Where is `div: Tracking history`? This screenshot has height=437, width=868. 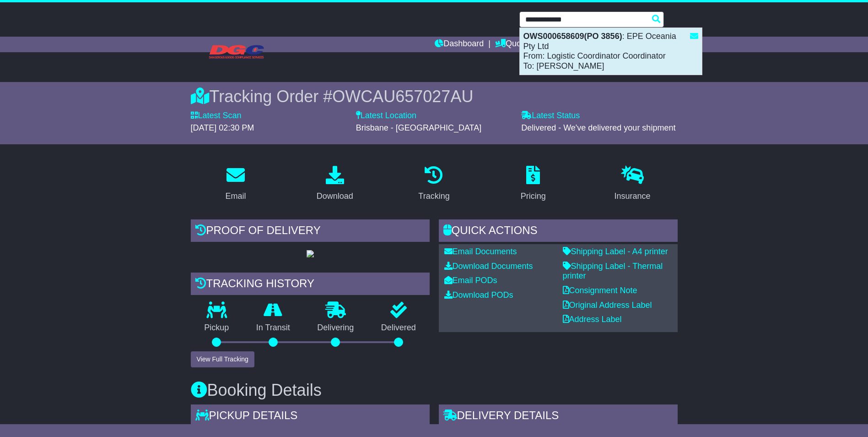 div: Tracking history is located at coordinates (310, 285).